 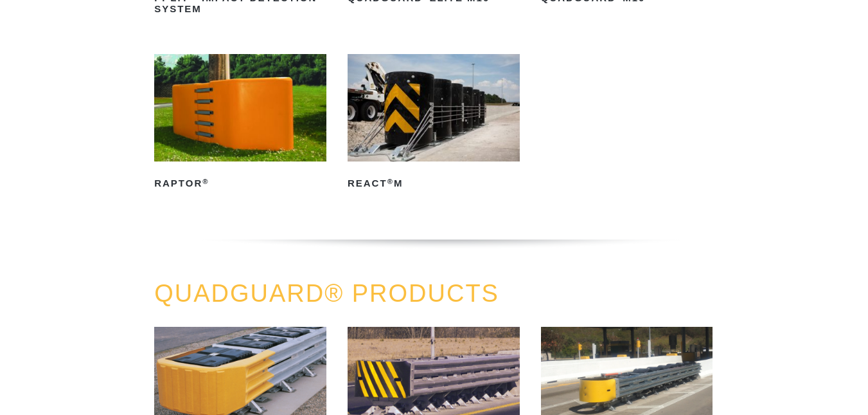 I want to click on a: REACT®M, so click(x=434, y=123).